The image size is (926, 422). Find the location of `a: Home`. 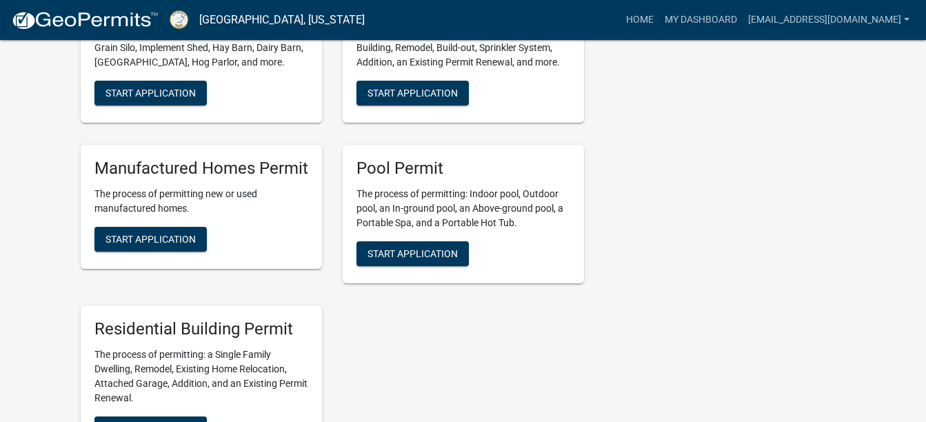

a: Home is located at coordinates (640, 20).